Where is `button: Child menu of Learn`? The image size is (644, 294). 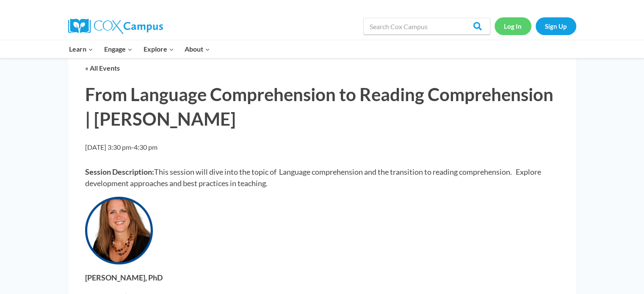
button: Child menu of Learn is located at coordinates (81, 49).